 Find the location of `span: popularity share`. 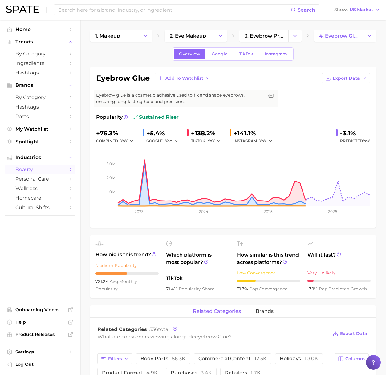

span: popularity share is located at coordinates (196, 289).